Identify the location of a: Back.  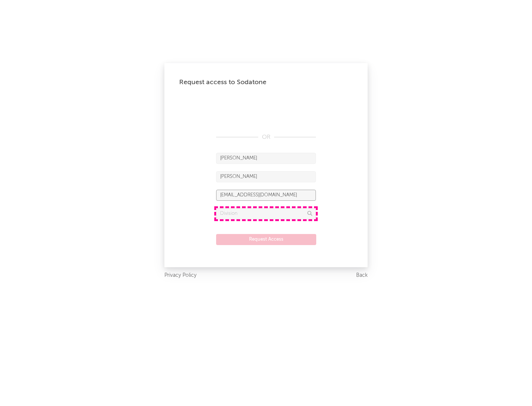
(362, 275).